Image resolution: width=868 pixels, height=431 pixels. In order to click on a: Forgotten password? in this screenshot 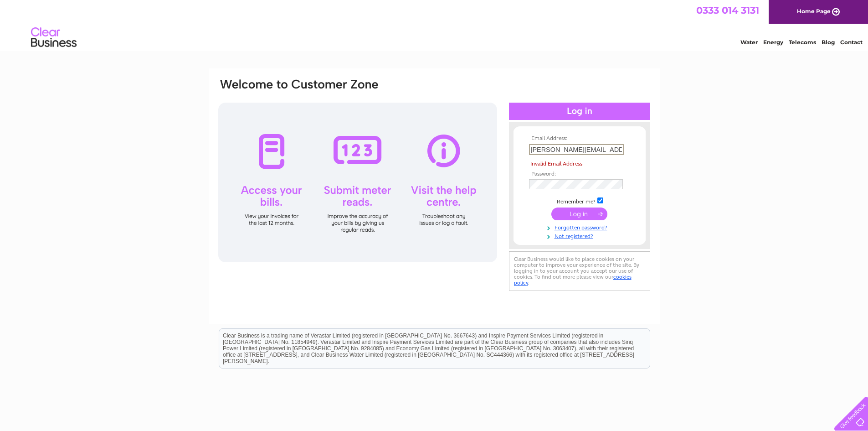, I will do `click(580, 226)`.